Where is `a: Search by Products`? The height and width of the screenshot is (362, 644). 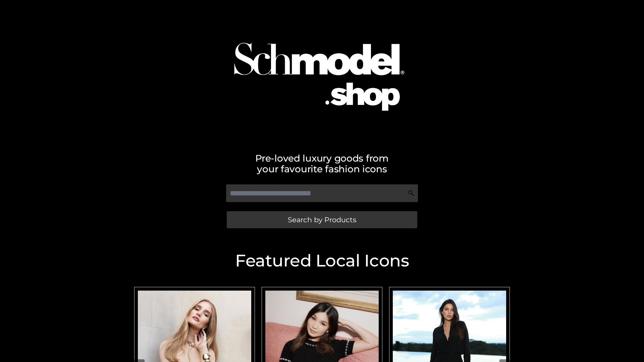
a: Search by Products is located at coordinates (322, 219).